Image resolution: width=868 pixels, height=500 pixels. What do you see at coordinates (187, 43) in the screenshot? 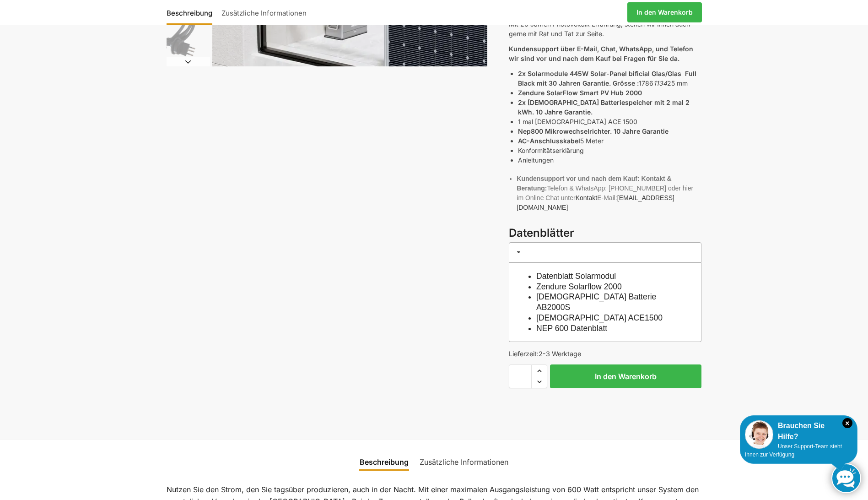
I see `li: 6 / 11` at bounding box center [187, 43].